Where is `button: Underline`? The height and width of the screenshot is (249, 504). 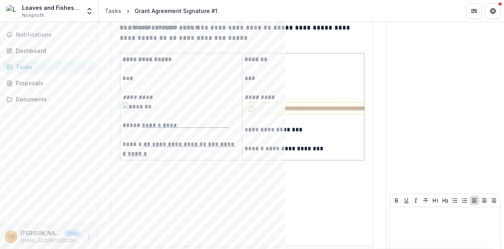 button: Underline is located at coordinates (406, 200).